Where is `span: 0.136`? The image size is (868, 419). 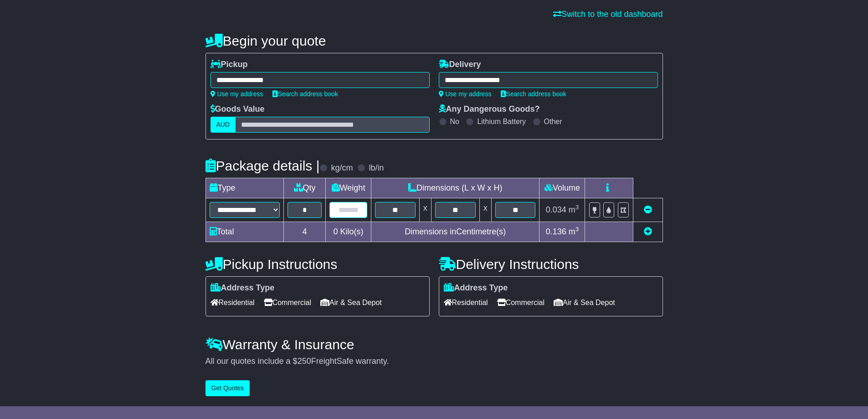
span: 0.136 is located at coordinates (556, 232).